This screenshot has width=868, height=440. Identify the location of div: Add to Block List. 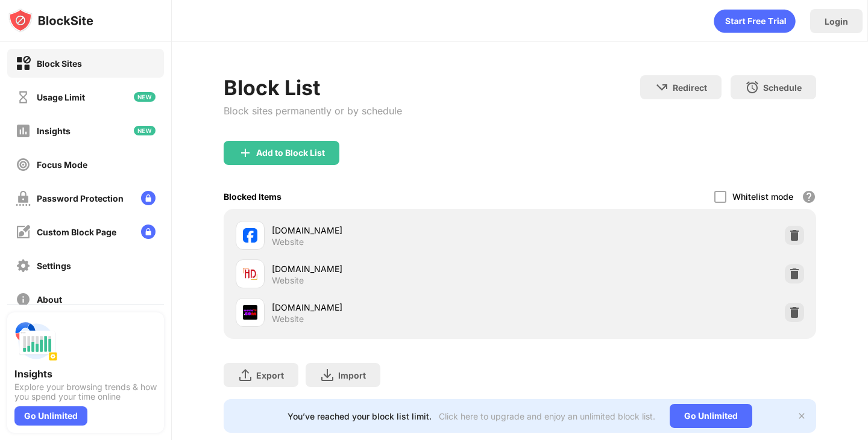
(291, 153).